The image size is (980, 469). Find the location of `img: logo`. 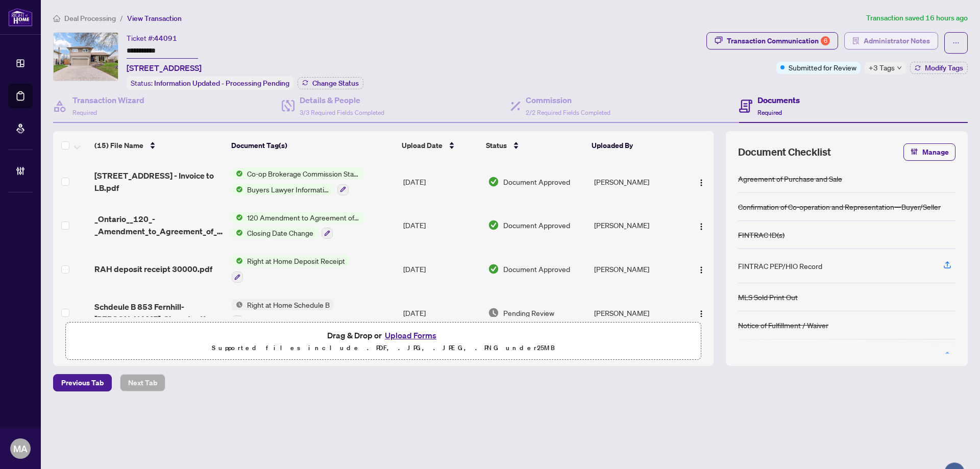

img: logo is located at coordinates (20, 17).